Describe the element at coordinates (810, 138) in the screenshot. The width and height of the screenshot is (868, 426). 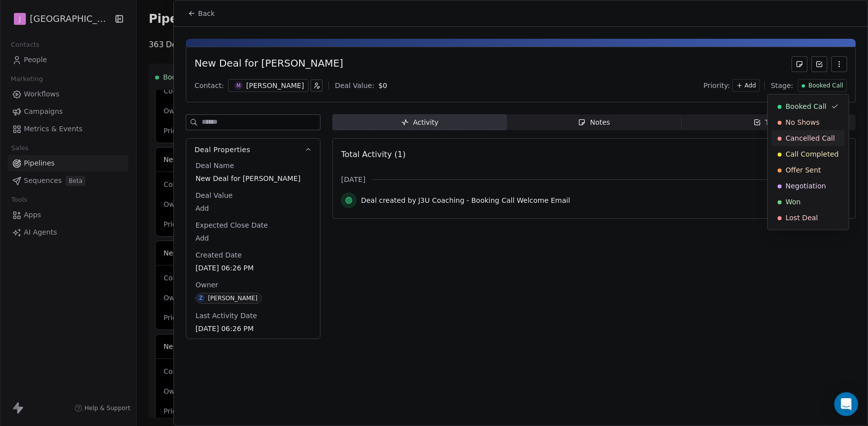
I see `span: Cancelled Call` at that location.